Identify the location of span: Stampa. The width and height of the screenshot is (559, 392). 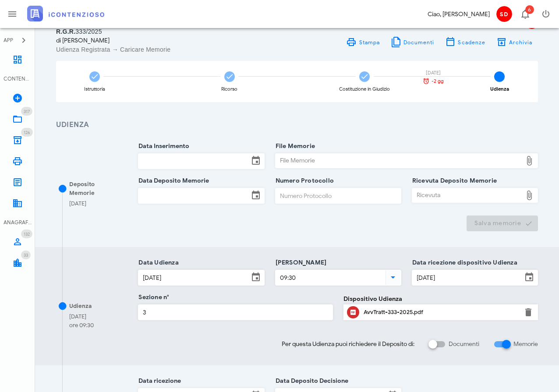
(369, 42).